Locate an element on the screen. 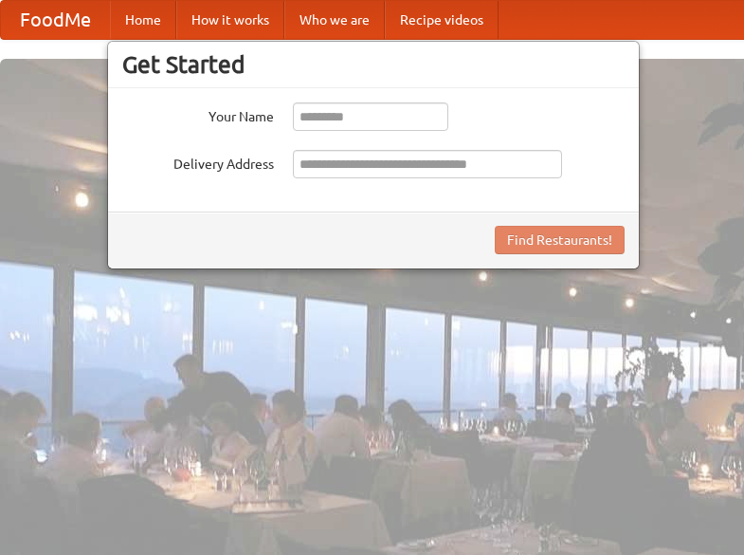 This screenshot has height=555, width=744. a: Who we are is located at coordinates (335, 20).